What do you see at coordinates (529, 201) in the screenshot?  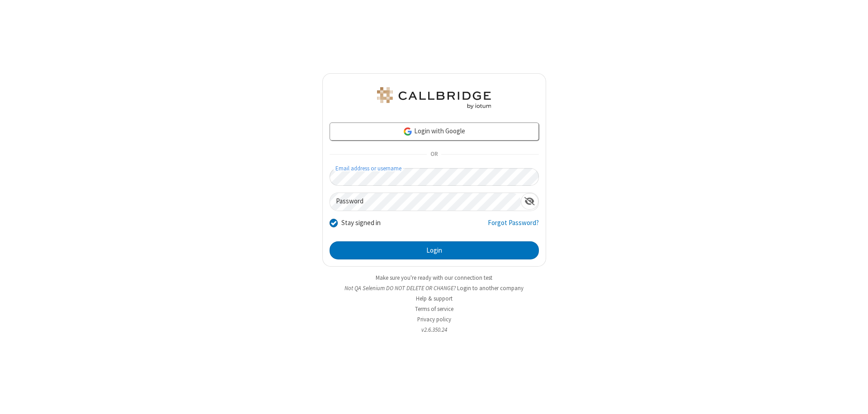 I see `div: Show password` at bounding box center [529, 201].